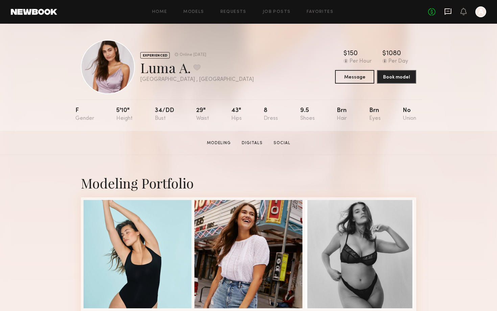  Describe the element at coordinates (155, 55) in the screenshot. I see `div: EXPERIENCED` at that location.